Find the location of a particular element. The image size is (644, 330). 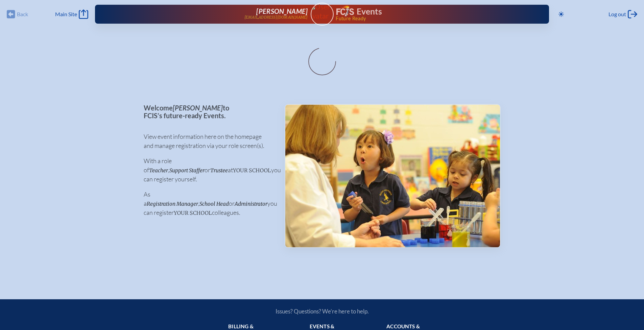

a: User Avatar is located at coordinates (322, 14).